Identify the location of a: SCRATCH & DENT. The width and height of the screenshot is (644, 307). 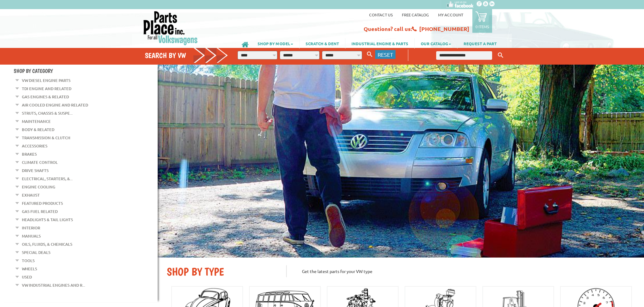
(322, 43).